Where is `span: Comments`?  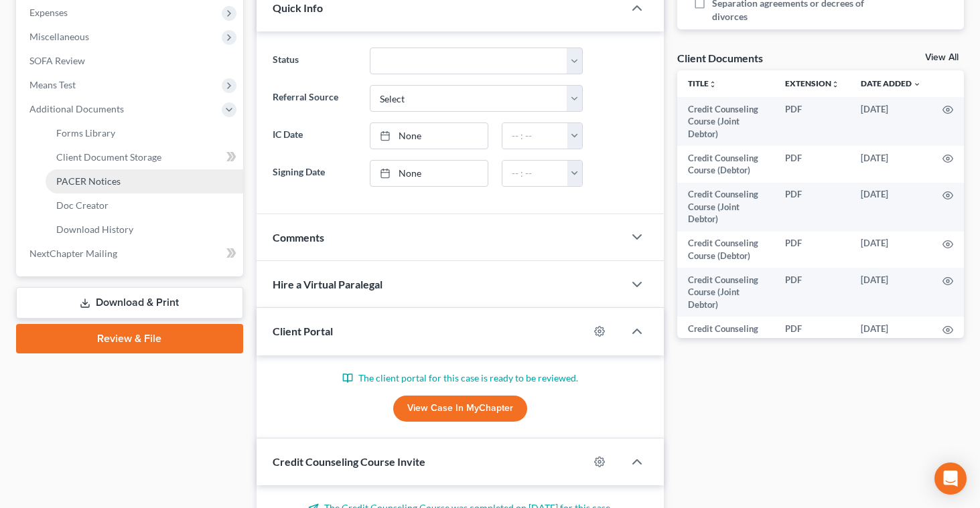 span: Comments is located at coordinates (298, 237).